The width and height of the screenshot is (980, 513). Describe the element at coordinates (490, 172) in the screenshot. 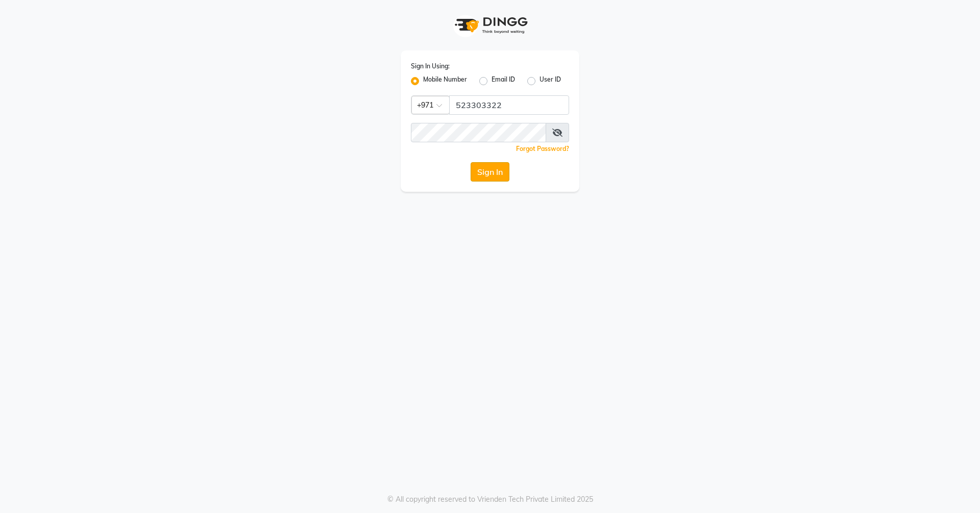

I see `button: Sign In` at that location.